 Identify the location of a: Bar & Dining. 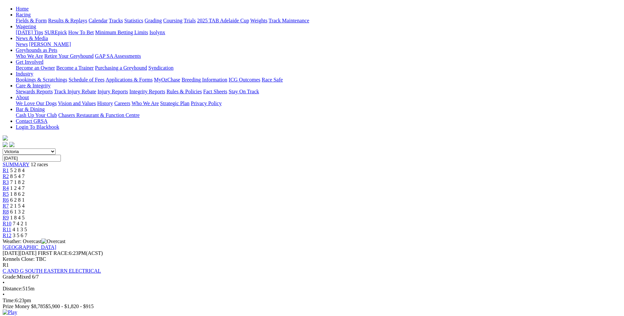
(30, 109).